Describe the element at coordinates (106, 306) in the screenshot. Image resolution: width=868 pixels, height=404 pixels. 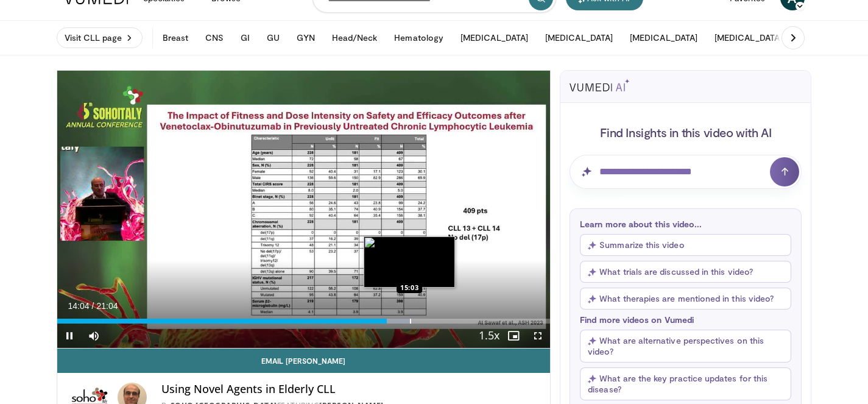
I see `span: 21:04` at that location.